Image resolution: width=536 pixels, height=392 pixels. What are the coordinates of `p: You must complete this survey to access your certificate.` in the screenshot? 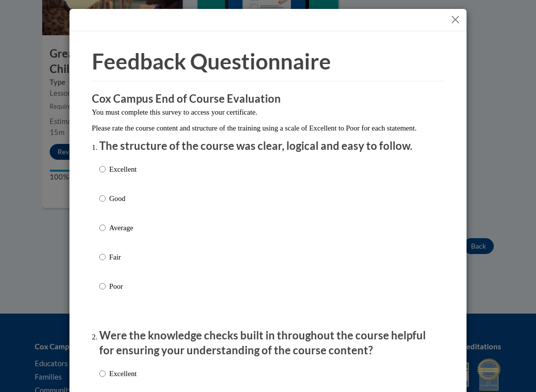 It's located at (268, 112).